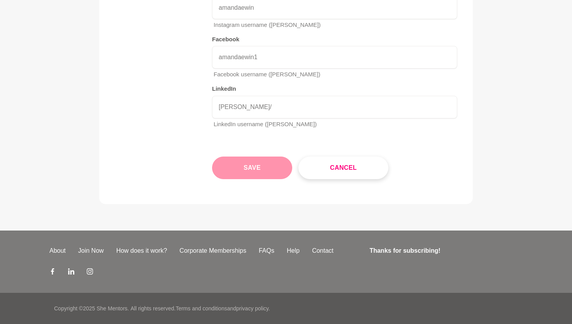 Image resolution: width=572 pixels, height=324 pixels. Describe the element at coordinates (267, 251) in the screenshot. I see `a: FAQs` at that location.